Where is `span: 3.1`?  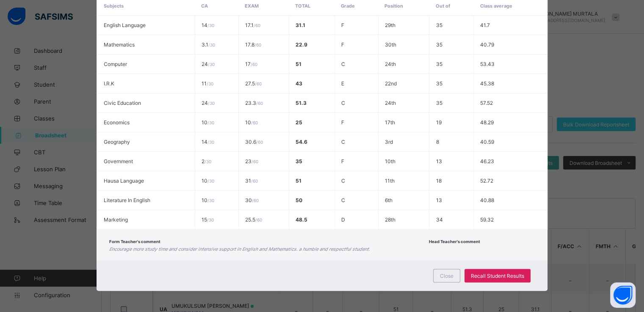 span: 3.1 is located at coordinates (208, 44).